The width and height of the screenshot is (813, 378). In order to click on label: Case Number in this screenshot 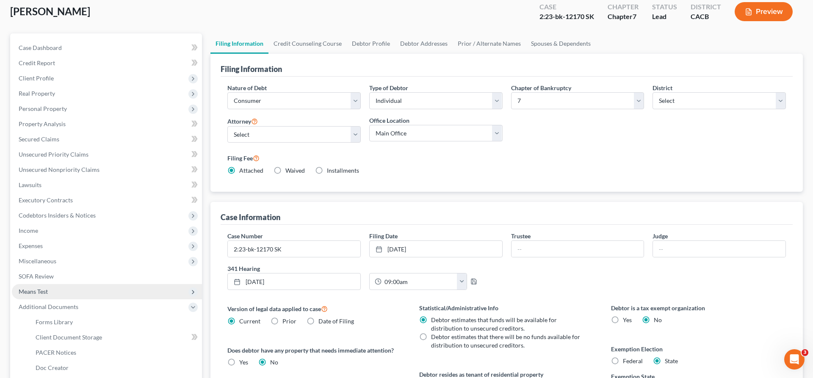, I will do `click(245, 236)`.